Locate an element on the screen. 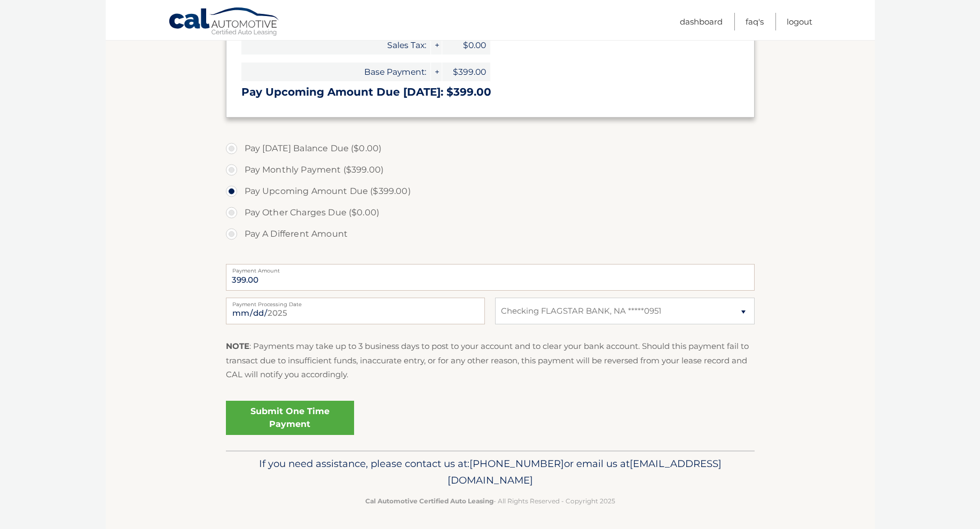 This screenshot has height=529, width=980. input: Payment Date is located at coordinates (355, 311).